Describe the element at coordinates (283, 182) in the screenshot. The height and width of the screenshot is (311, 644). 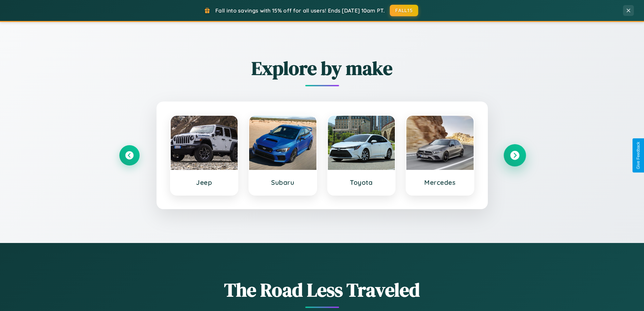
I see `h3: Subaru` at that location.